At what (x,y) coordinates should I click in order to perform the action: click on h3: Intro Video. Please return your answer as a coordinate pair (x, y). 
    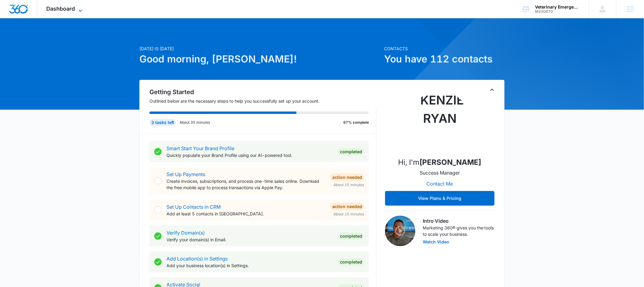
    Looking at the image, I should click on (459, 221).